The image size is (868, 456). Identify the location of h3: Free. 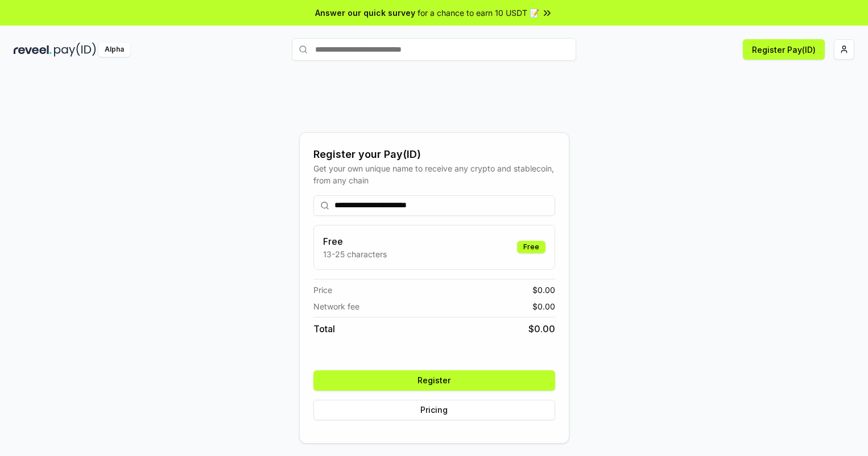
(355, 242).